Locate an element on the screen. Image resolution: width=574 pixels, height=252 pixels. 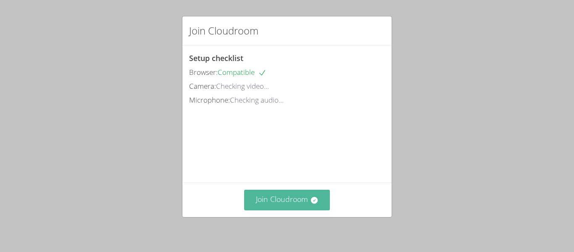
span: Checking audio... is located at coordinates (257, 100).